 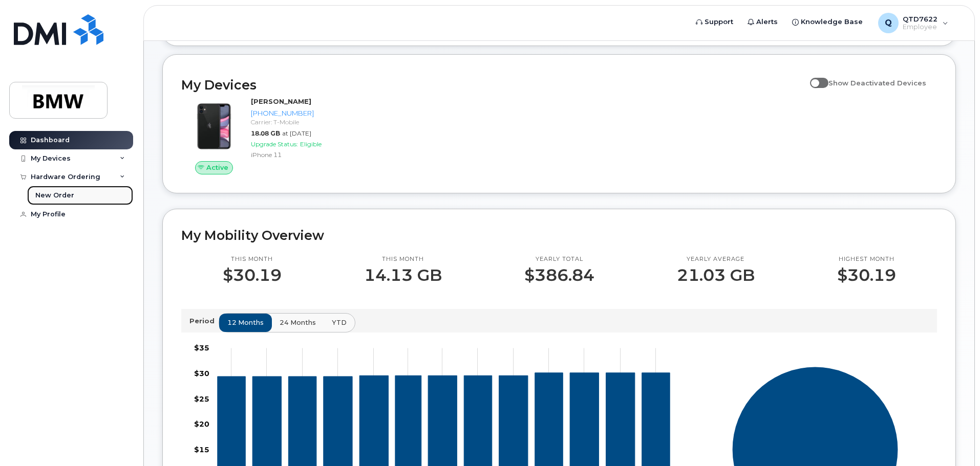 What do you see at coordinates (888, 23) in the screenshot?
I see `span: Q` at bounding box center [888, 23].